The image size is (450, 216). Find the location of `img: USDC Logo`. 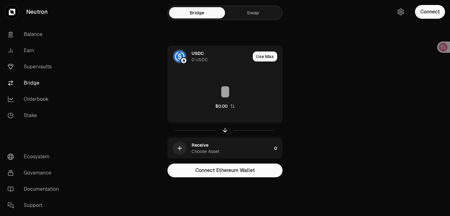

img: USDC Logo is located at coordinates (180, 57).